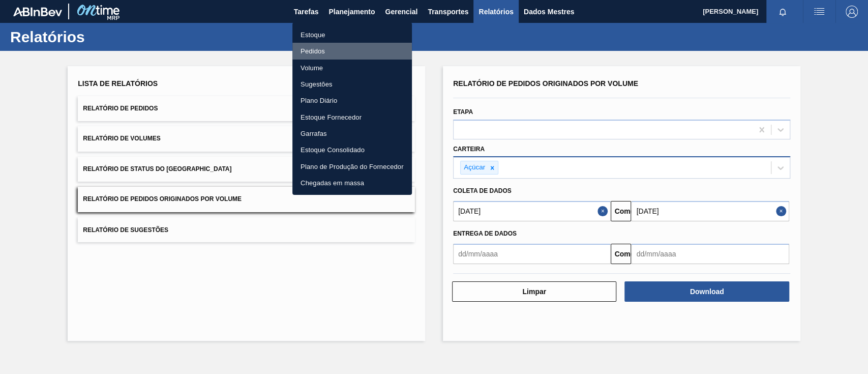 The height and width of the screenshot is (374, 868). I want to click on font: Chegadas em massa, so click(332, 182).